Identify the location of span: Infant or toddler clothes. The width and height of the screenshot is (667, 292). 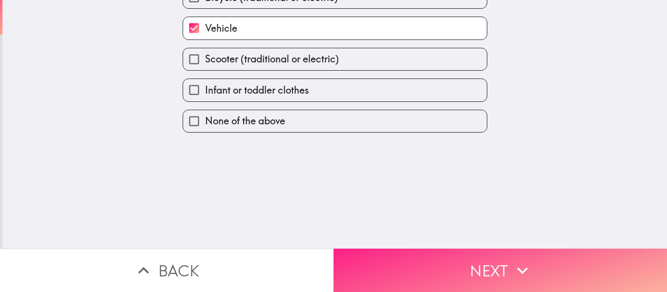
(257, 90).